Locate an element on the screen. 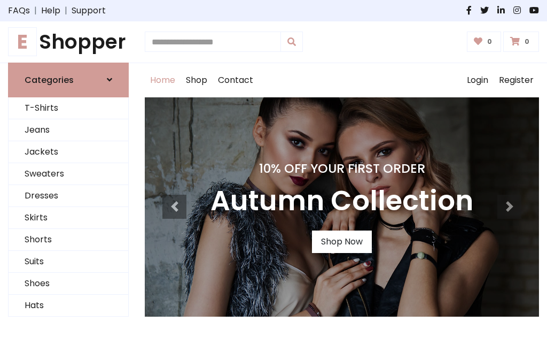 This screenshot has height=352, width=547. a: Jeans is located at coordinates (68, 130).